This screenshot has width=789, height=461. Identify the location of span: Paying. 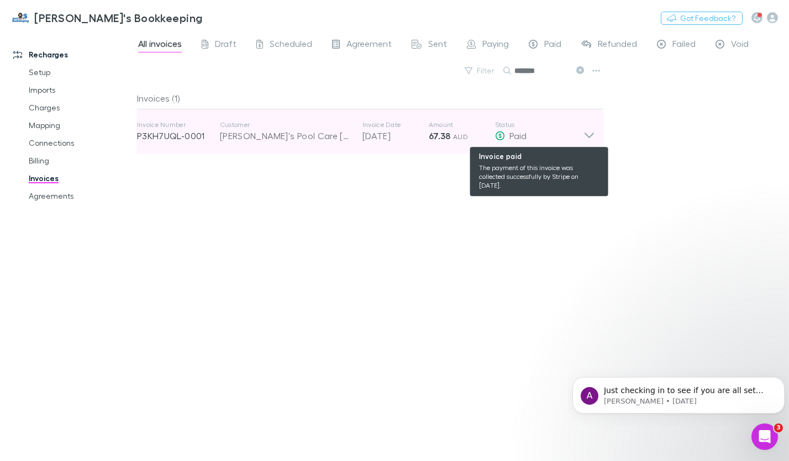
(496, 45).